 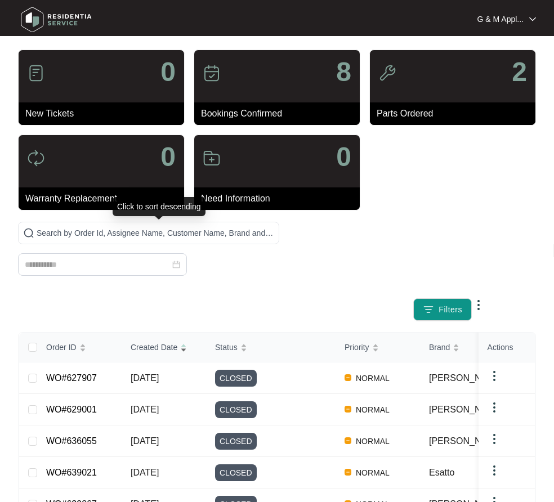 What do you see at coordinates (226, 347) in the screenshot?
I see `span: Status` at bounding box center [226, 347].